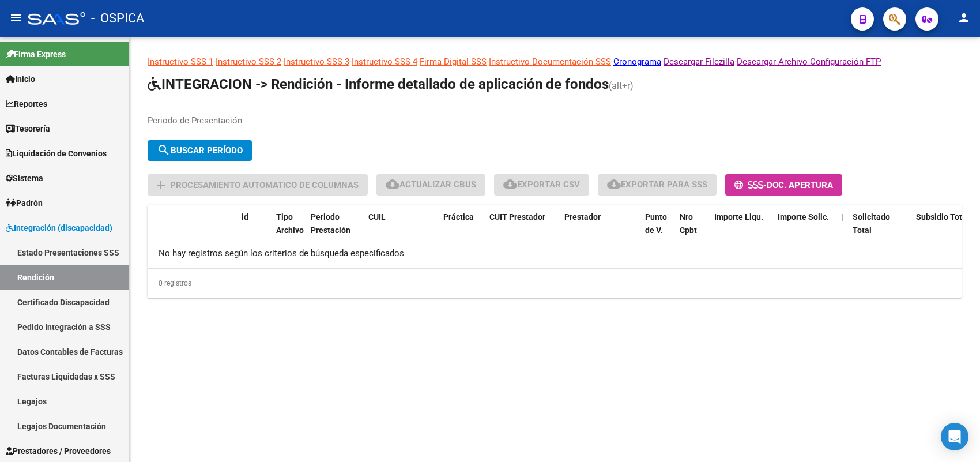 This screenshot has width=980, height=462. What do you see at coordinates (550, 62) in the screenshot?
I see `a: Instructivo Documentación SSS` at bounding box center [550, 62].